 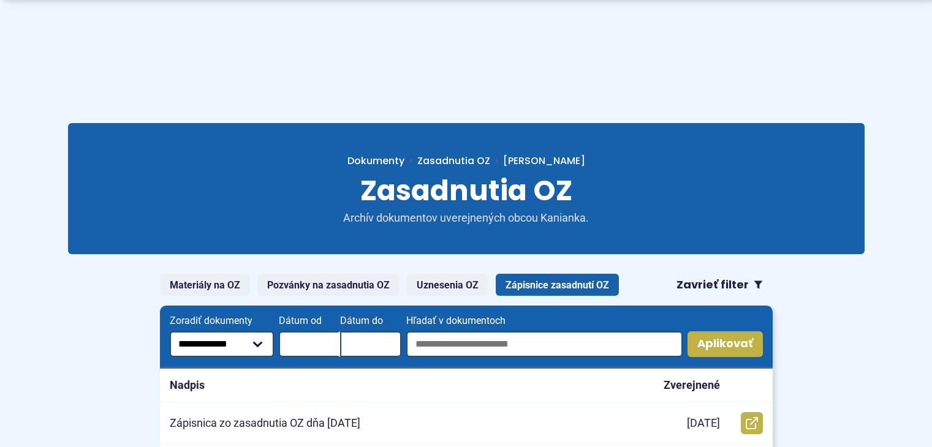 What do you see at coordinates (544, 344) in the screenshot?
I see `input: Hľadať v dokumentoch` at bounding box center [544, 344].